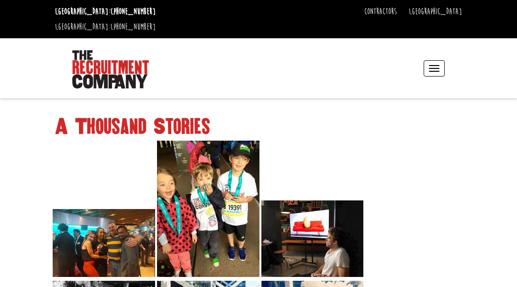  What do you see at coordinates (380, 11) in the screenshot?
I see `a: Contractors` at bounding box center [380, 11].